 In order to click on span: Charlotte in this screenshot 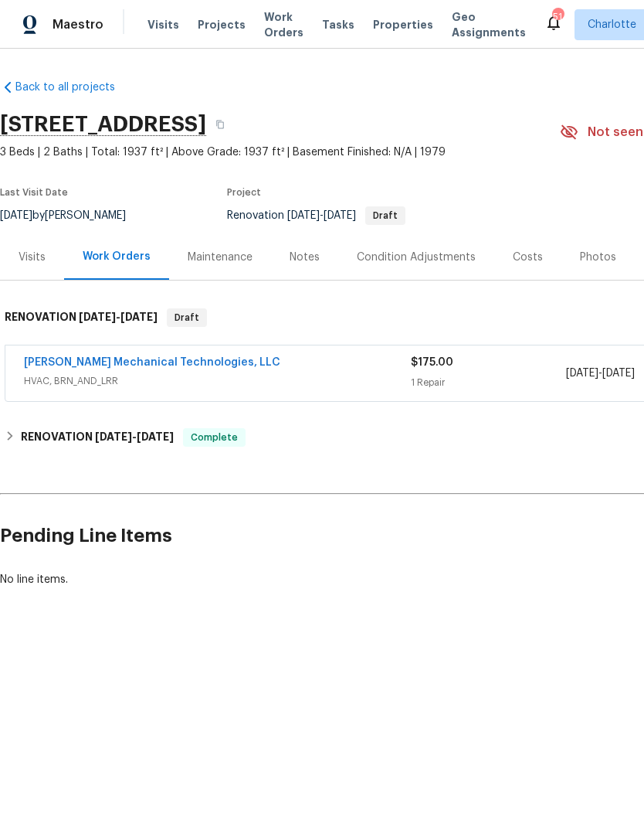, I will do `click(612, 24)`.